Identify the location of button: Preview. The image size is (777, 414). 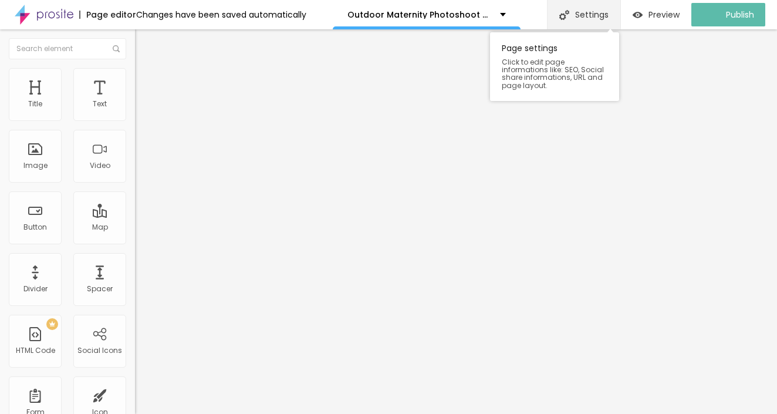
(657, 15).